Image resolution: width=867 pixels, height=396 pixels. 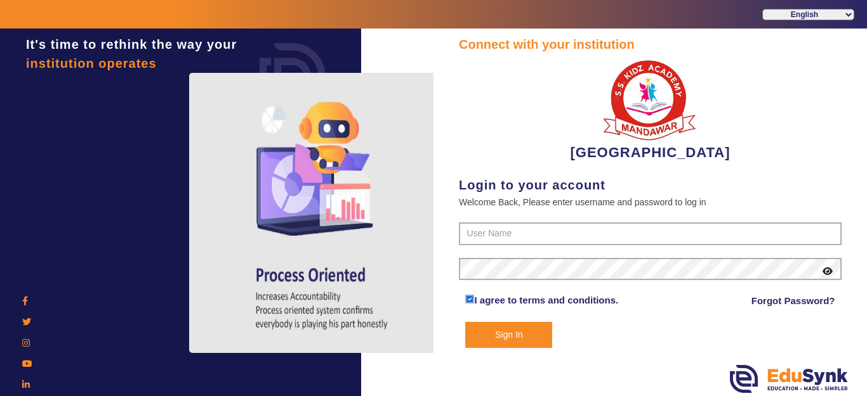 I want to click on input: User Name, so click(x=650, y=234).